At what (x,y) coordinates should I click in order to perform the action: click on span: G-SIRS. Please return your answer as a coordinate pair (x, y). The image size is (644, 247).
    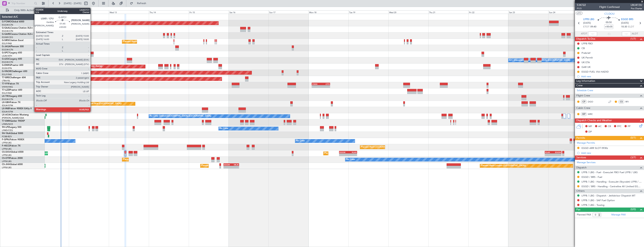
    Looking at the image, I should click on (6, 41).